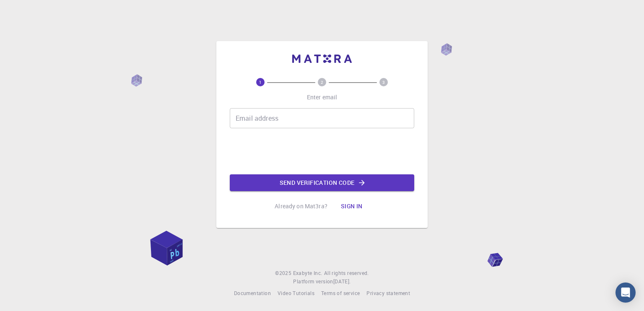 This screenshot has width=644, height=311. I want to click on span: Video Tutorials, so click(296, 293).